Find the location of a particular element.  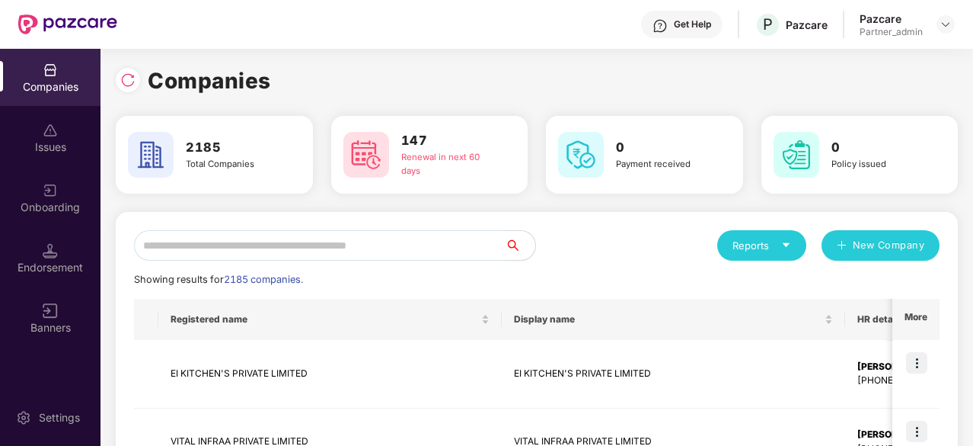

h3: 2185 is located at coordinates (233, 148).